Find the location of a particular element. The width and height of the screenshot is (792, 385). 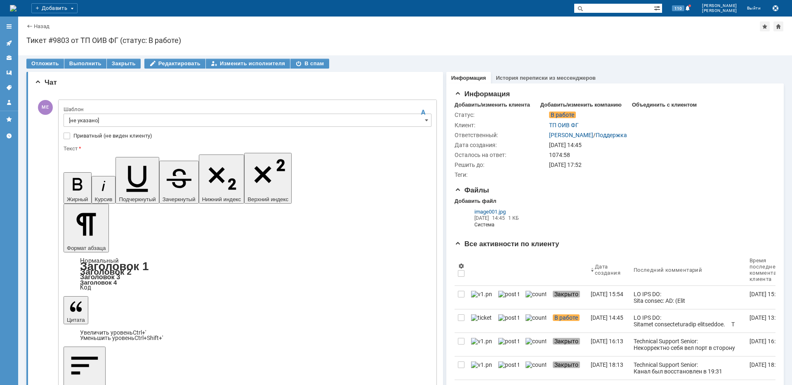

span: В работе is located at coordinates (562, 115).